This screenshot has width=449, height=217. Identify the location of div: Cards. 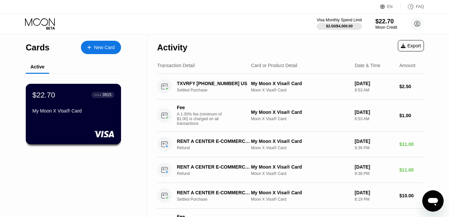
(37, 47).